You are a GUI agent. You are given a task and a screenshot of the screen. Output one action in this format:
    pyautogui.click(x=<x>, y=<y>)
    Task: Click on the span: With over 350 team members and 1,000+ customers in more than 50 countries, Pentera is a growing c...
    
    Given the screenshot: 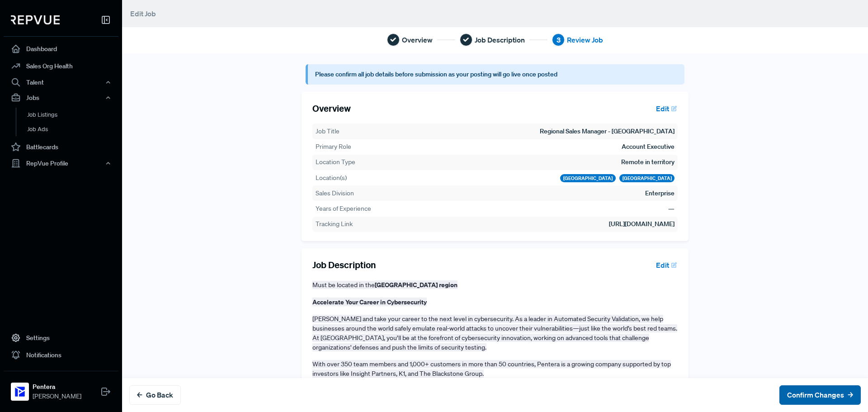 What is the action you would take?
    pyautogui.click(x=491, y=369)
    